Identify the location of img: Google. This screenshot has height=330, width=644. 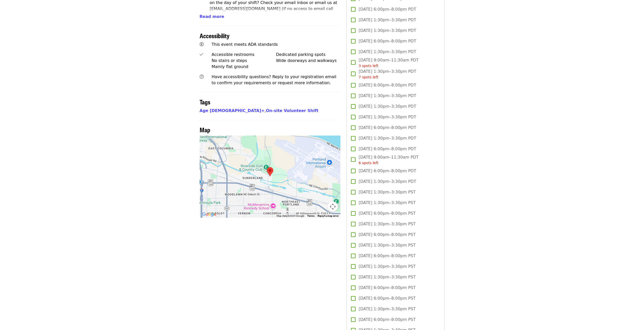
(209, 214).